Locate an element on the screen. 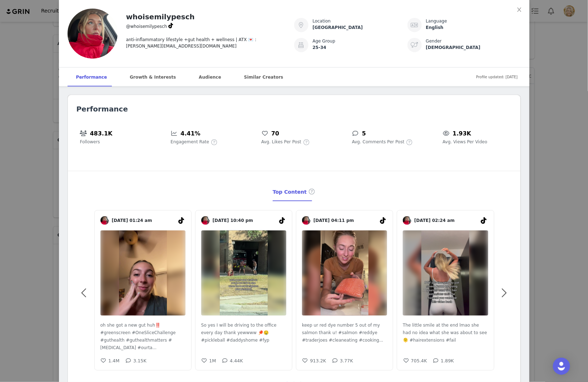  span: keep ur red dye number 5 out of my salmon thank u! #salmon #reddye #traderjoes #cleaneating #cook... is located at coordinates (343, 333).